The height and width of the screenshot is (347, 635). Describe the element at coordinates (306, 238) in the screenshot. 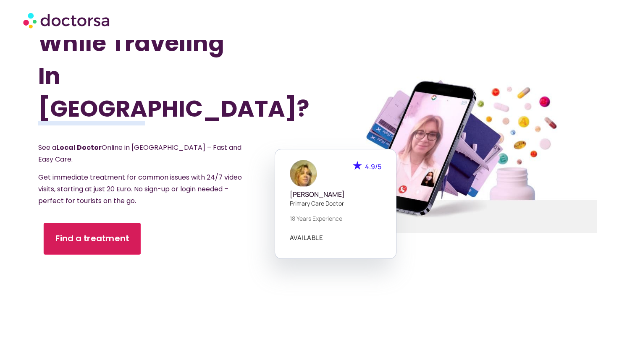

I see `span: AVAILABLE` at that location.